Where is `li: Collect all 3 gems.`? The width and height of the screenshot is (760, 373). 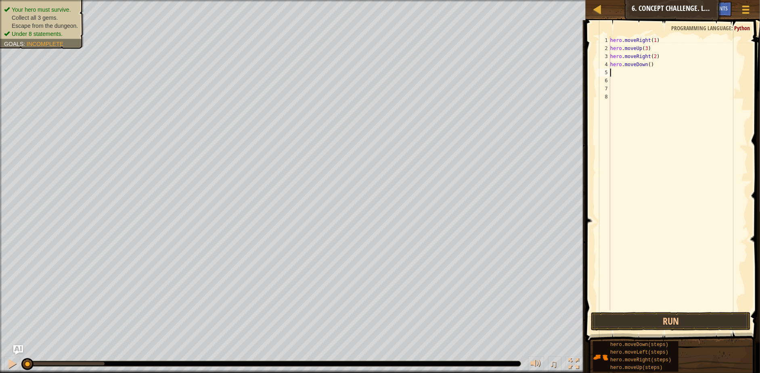
li: Collect all 3 gems. is located at coordinates (41, 18).